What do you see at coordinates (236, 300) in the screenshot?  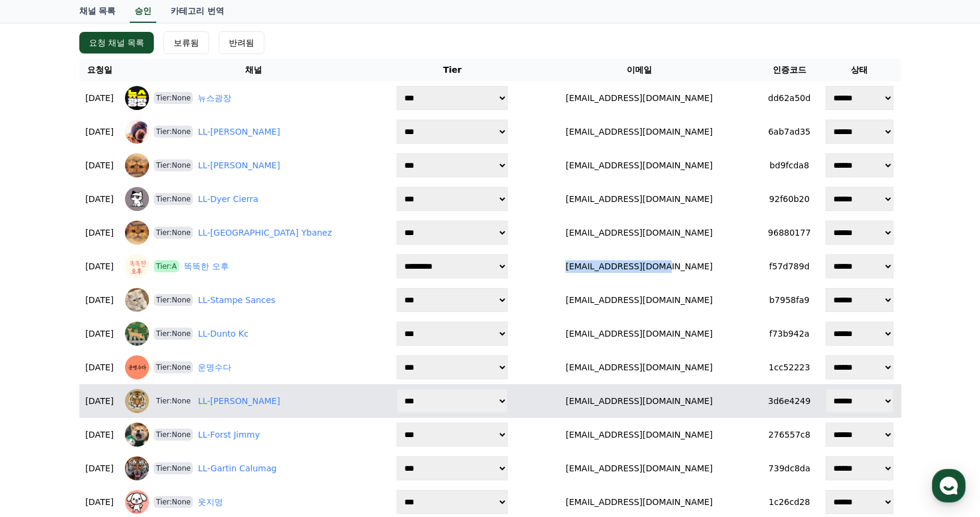 I see `a: LL-Stampe Sances` at bounding box center [236, 300].